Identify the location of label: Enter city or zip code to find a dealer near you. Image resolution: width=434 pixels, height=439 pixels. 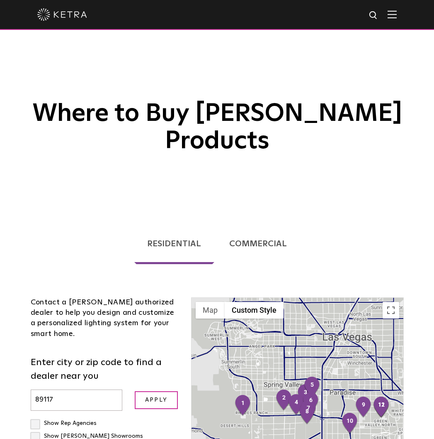
(105, 369).